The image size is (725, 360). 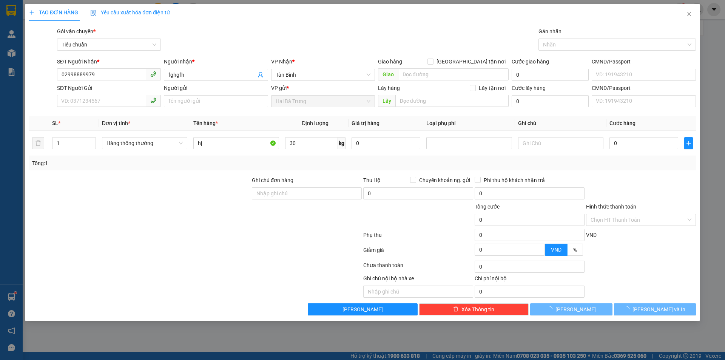 I want to click on span: kg, so click(x=342, y=143).